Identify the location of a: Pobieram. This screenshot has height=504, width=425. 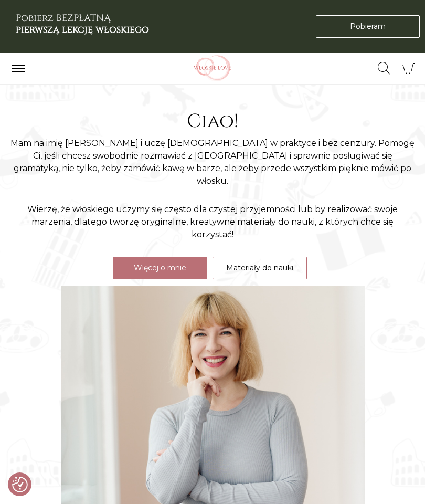
(368, 26).